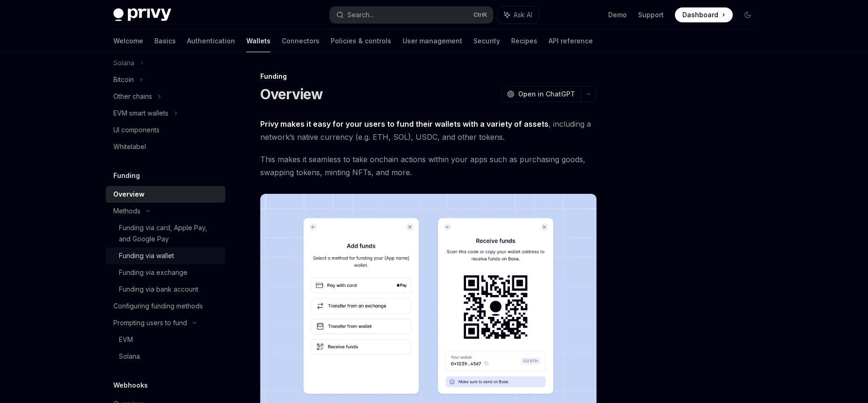 The image size is (868, 403). I want to click on div: Funding via exchange, so click(153, 273).